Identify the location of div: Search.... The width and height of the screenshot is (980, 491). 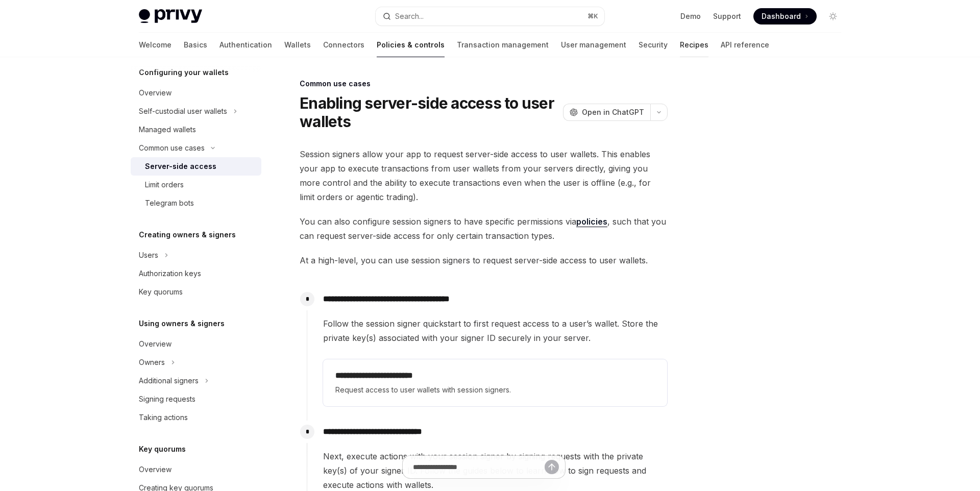
(409, 17).